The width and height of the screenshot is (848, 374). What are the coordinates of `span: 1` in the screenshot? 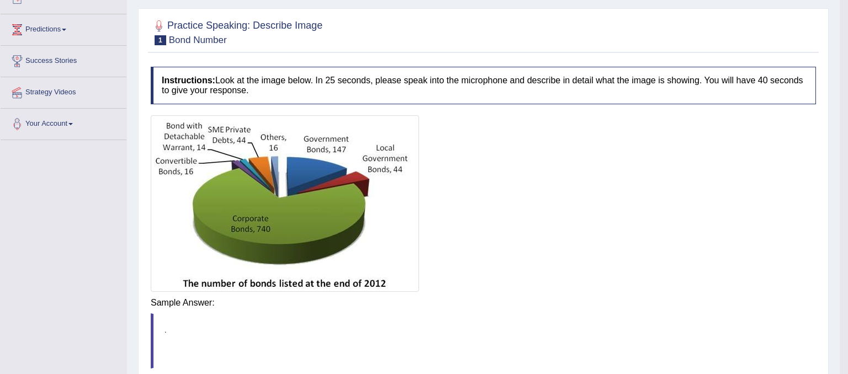 It's located at (160, 40).